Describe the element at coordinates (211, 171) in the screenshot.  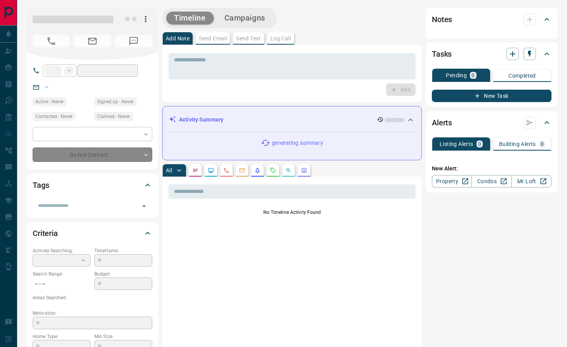
I see `svg: Lead Browsing Activity` at that location.